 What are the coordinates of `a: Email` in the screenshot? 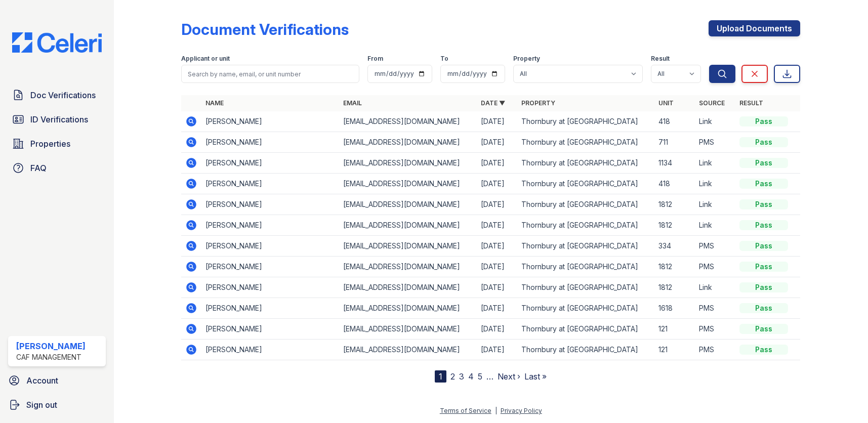 It's located at (352, 102).